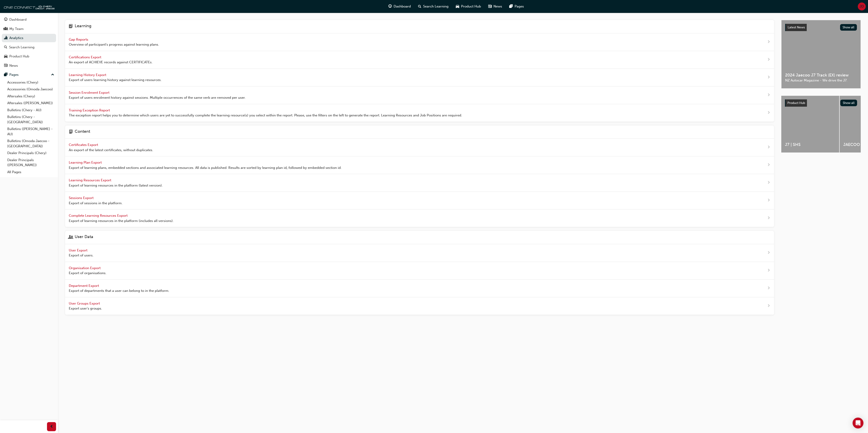  What do you see at coordinates (13, 66) in the screenshot?
I see `div: News` at bounding box center [13, 66].